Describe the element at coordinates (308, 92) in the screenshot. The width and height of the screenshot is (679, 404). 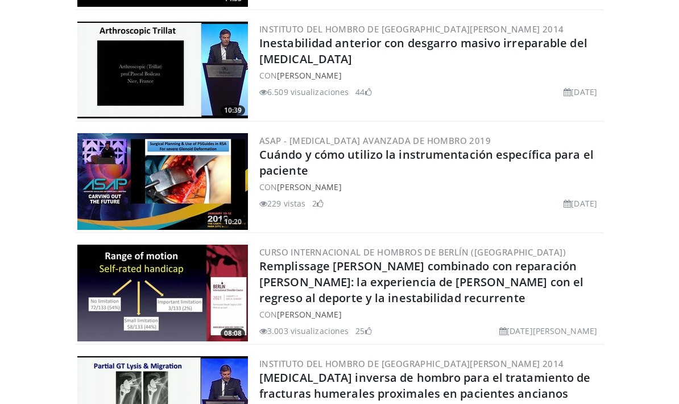
I see `font: 6.509 visualizaciones` at that location.